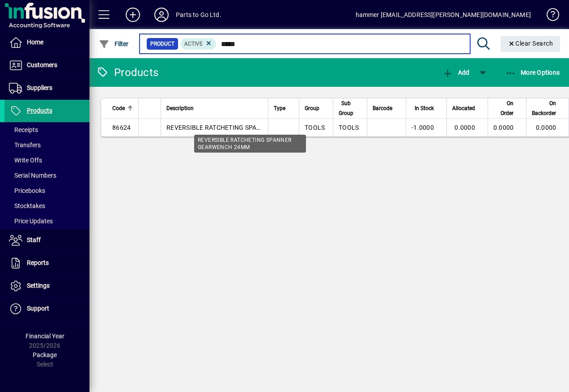  What do you see at coordinates (280, 108) in the screenshot?
I see `span: Type` at bounding box center [280, 108].